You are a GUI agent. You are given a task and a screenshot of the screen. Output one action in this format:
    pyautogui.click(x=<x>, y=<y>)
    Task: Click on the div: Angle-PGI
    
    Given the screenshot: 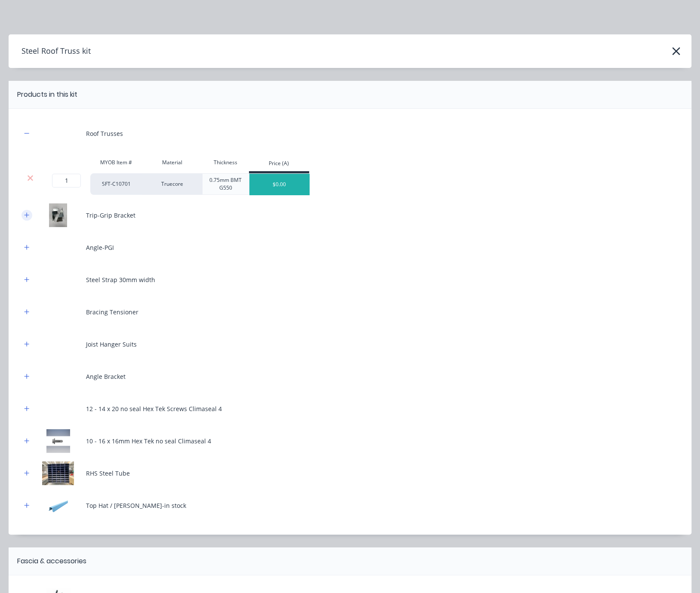 What is the action you would take?
    pyautogui.click(x=100, y=247)
    